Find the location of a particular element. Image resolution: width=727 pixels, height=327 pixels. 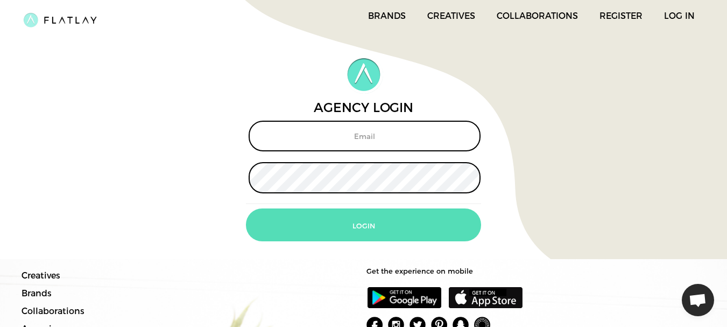

a: Open chat is located at coordinates (698, 300).